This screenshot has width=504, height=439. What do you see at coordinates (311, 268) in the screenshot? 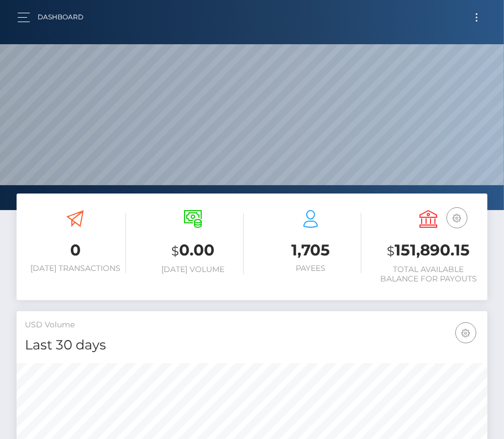
I see `h6: Payees` at bounding box center [311, 268].